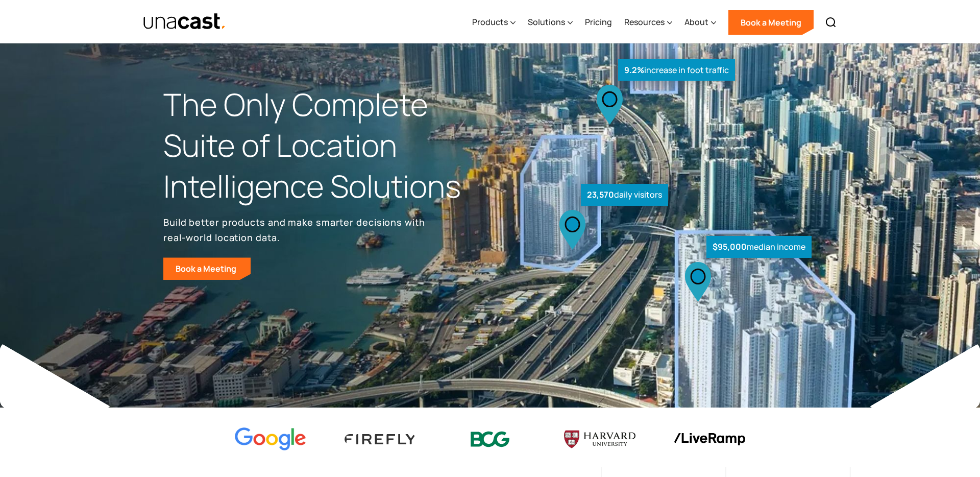  What do you see at coordinates (759, 247) in the screenshot?
I see `div: median income` at bounding box center [759, 247].